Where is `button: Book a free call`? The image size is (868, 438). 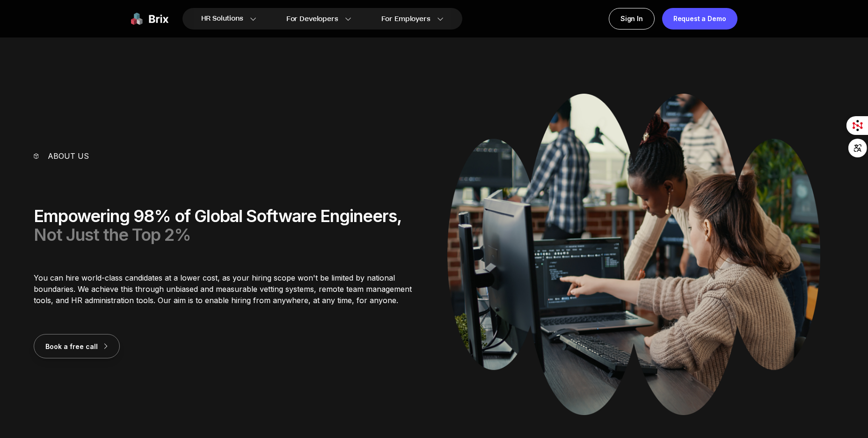
button: Book a free call is located at coordinates (76, 346).